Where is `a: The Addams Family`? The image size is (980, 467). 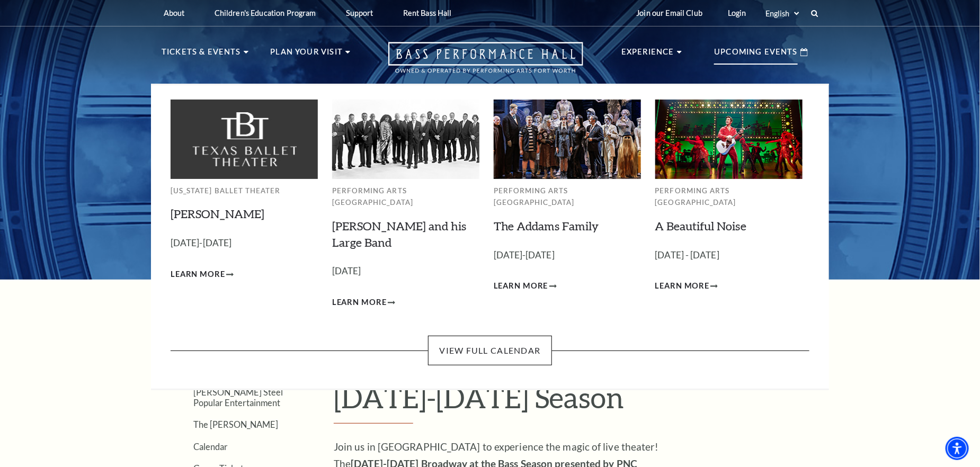 a: The Addams Family is located at coordinates (546, 225).